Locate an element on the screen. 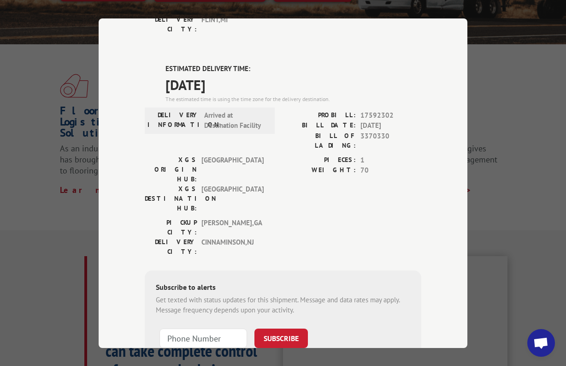  label: ESTIMATED DELIVERY TIME: is located at coordinates (293, 69).